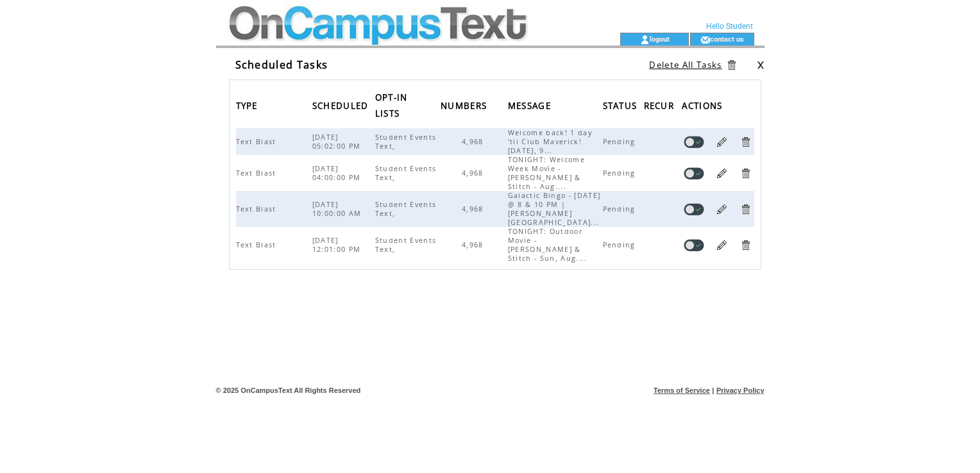 The height and width of the screenshot is (473, 980). What do you see at coordinates (248, 105) in the screenshot?
I see `a: TYPE` at bounding box center [248, 105].